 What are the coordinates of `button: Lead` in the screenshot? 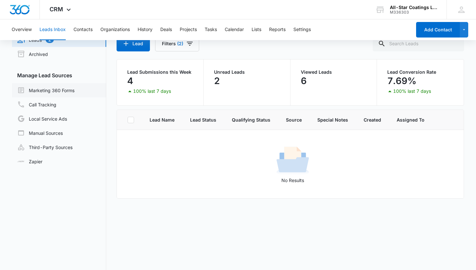 It's located at (133, 44).